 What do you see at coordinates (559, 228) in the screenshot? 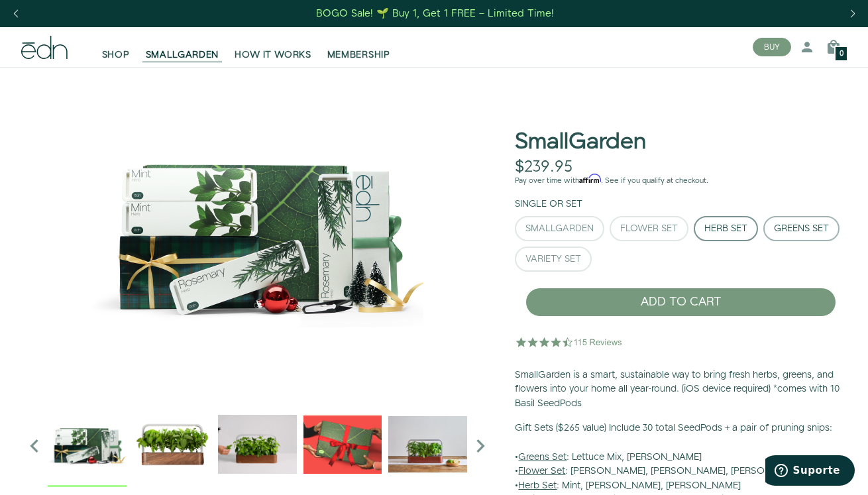
I see `div: SmallGarden` at bounding box center [559, 228].